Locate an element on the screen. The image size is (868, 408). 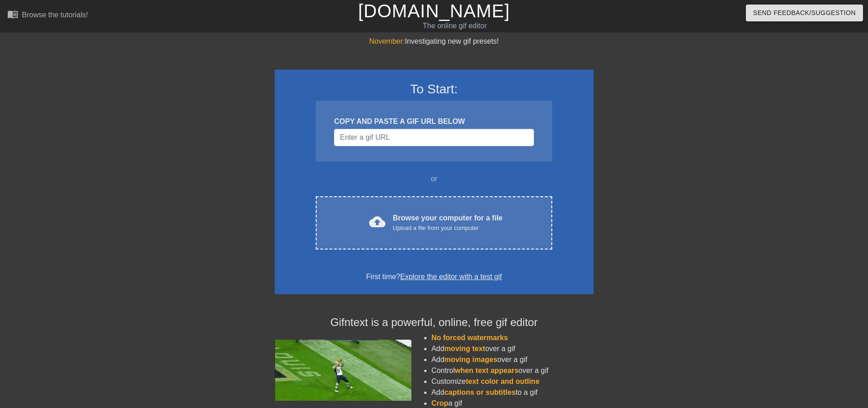
div: Browse the tutorials! is located at coordinates (54, 15).